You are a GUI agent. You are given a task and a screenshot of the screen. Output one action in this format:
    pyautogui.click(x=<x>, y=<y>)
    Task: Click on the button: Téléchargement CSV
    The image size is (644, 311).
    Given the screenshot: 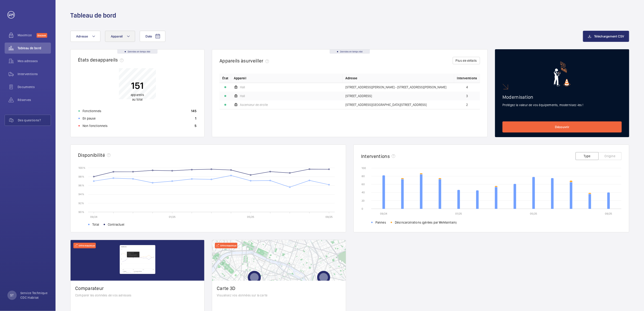 What is the action you would take?
    pyautogui.click(x=606, y=36)
    